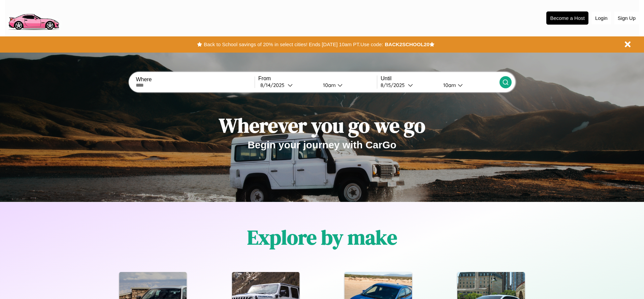 The height and width of the screenshot is (299, 644). I want to click on button: Sign Up, so click(627, 18).